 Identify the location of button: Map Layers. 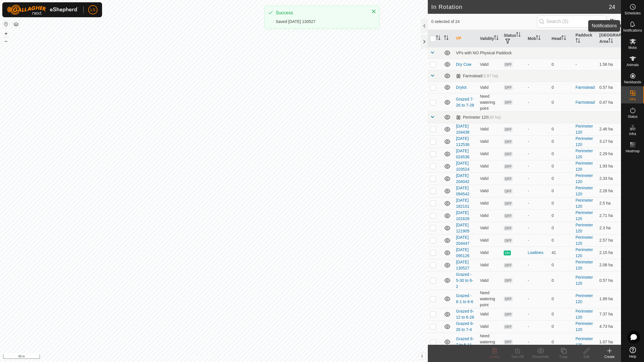
(16, 24).